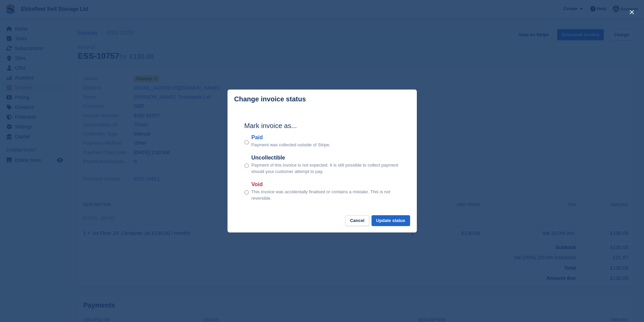 This screenshot has width=644, height=322. I want to click on label: Uncollectible, so click(326, 158).